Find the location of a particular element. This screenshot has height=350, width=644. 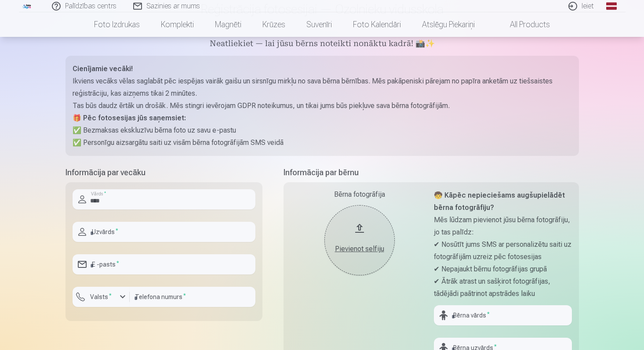

p: Tas būs daudz ērtāk un drošāk. Mēs stingri ievērojam GDPR noteikumus, un tikai jums būs piekļuve ... is located at coordinates (322, 106).